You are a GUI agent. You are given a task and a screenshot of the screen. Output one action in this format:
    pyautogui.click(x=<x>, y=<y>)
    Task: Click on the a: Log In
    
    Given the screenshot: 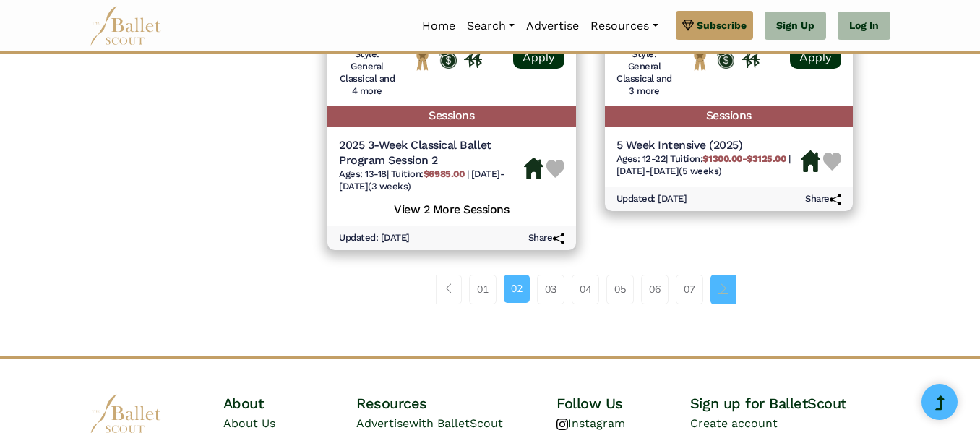 What is the action you would take?
    pyautogui.click(x=864, y=26)
    